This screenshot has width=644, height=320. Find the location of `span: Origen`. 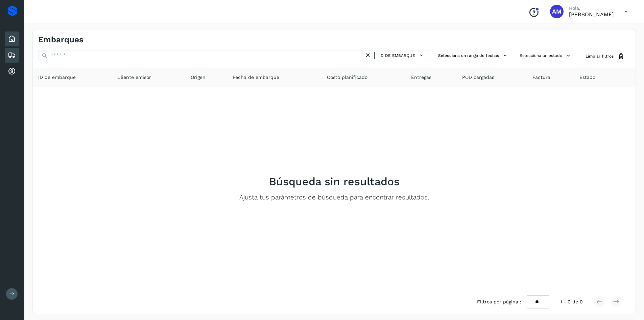

span: Origen is located at coordinates (198, 77).